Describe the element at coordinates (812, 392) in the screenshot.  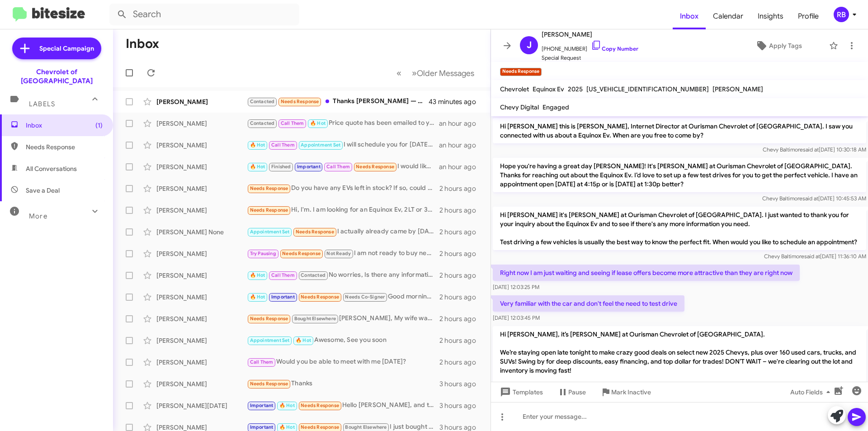
I see `span: Auto Fields` at that location.